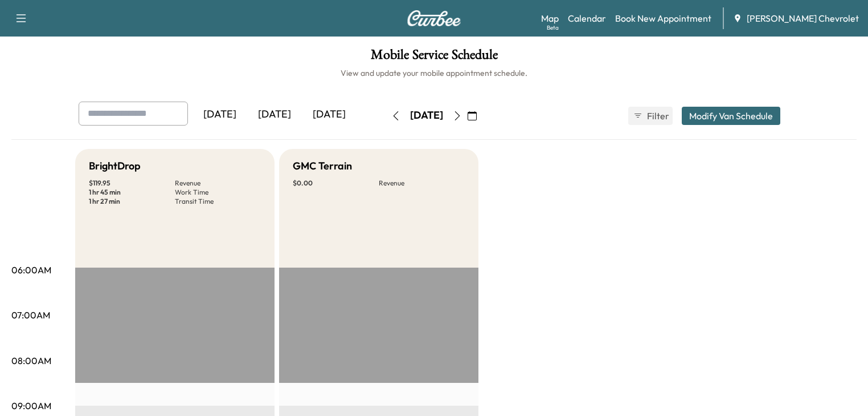  What do you see at coordinates (651, 116) in the screenshot?
I see `button: Filter` at bounding box center [651, 116].